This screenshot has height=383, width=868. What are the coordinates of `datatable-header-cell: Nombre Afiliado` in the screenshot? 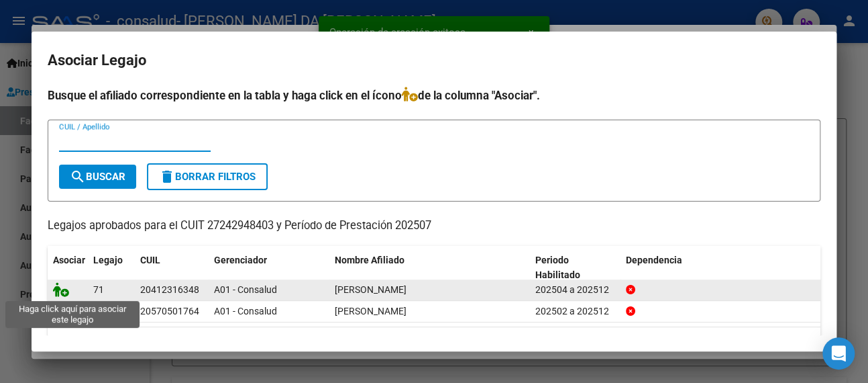 It's located at (429, 268).